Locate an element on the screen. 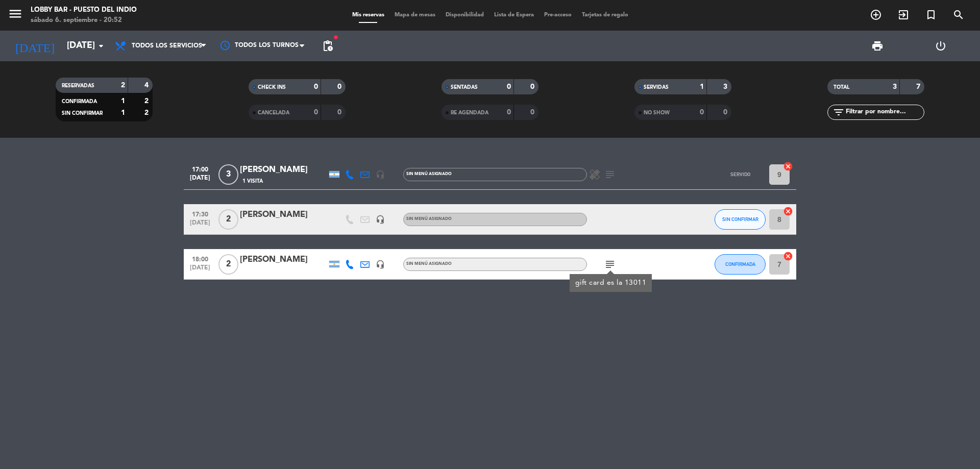 This screenshot has width=980, height=469. span: Pre-acceso is located at coordinates (558, 15).